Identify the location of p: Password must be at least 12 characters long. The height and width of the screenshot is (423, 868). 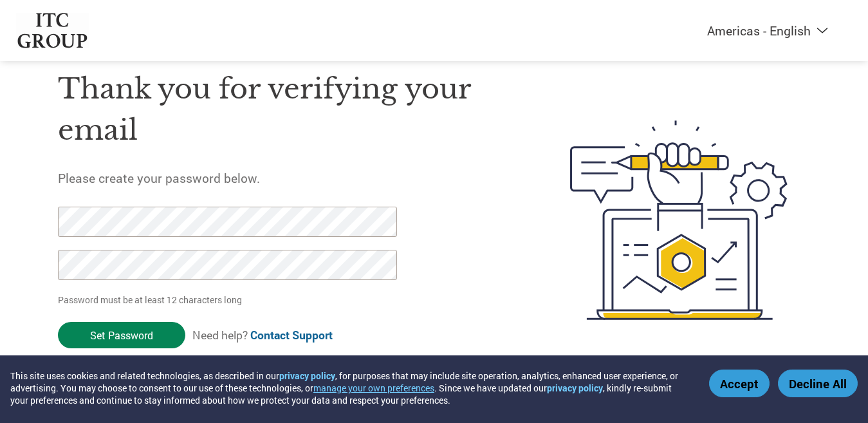
(230, 299).